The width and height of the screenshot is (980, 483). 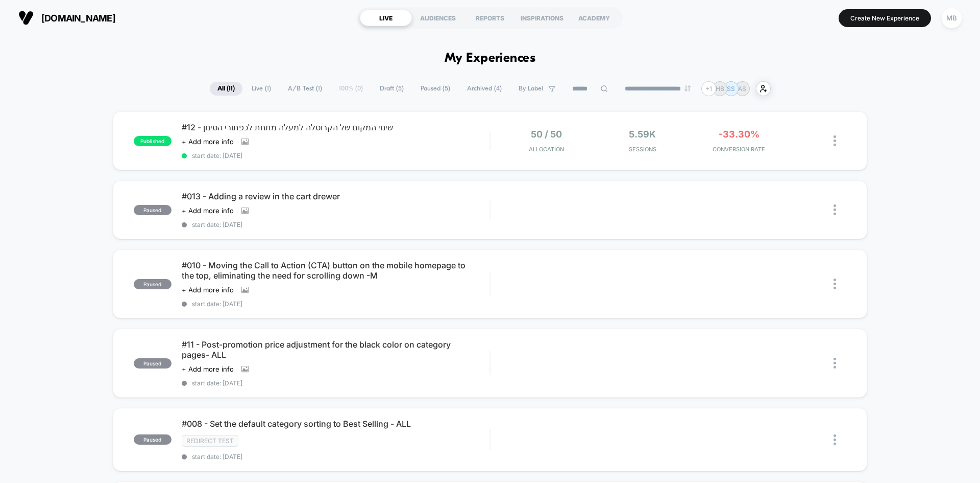 I want to click on span: By Label, so click(x=531, y=89).